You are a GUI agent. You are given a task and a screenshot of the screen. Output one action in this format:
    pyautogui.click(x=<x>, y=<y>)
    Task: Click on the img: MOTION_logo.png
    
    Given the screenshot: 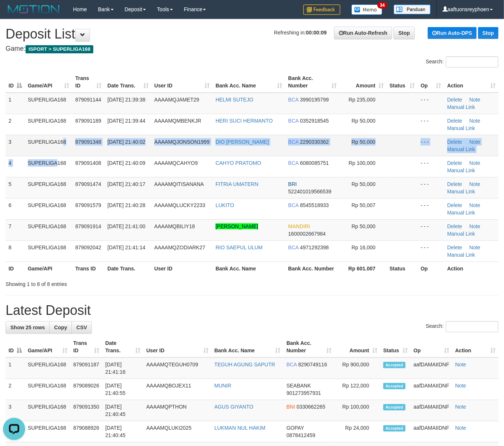 What is the action you would take?
    pyautogui.click(x=34, y=9)
    